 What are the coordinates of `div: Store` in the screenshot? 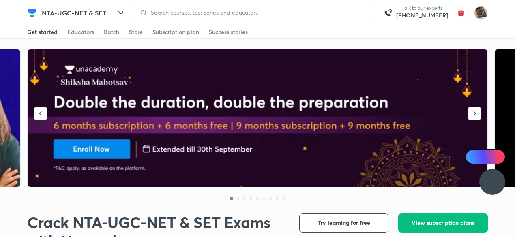 It's located at (136, 32).